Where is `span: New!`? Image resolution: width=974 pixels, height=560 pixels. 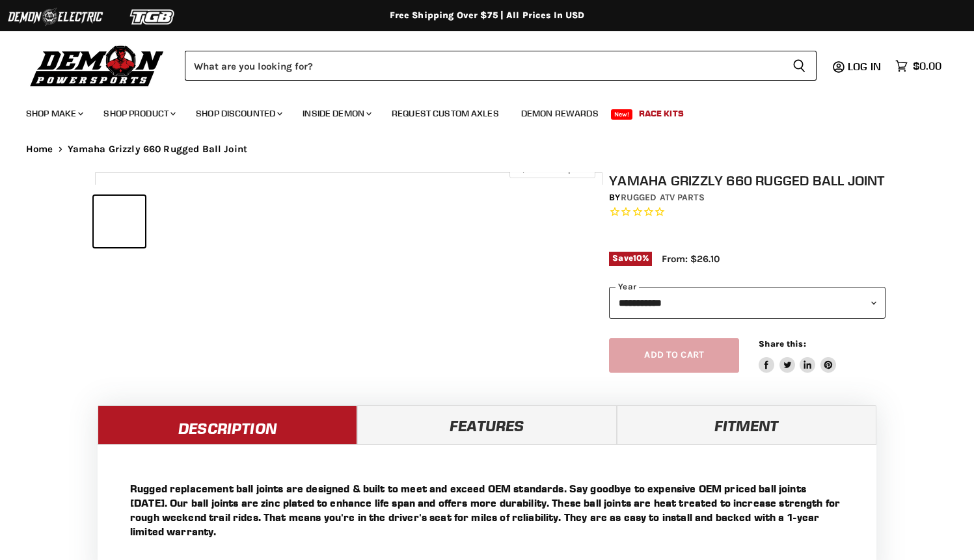 span: New! is located at coordinates (622, 115).